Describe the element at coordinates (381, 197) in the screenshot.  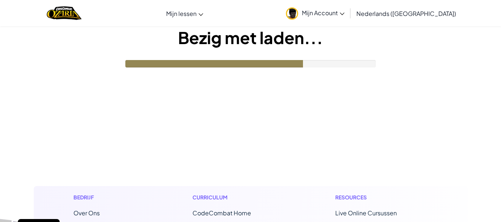
I see `h1: Resources` at that location.